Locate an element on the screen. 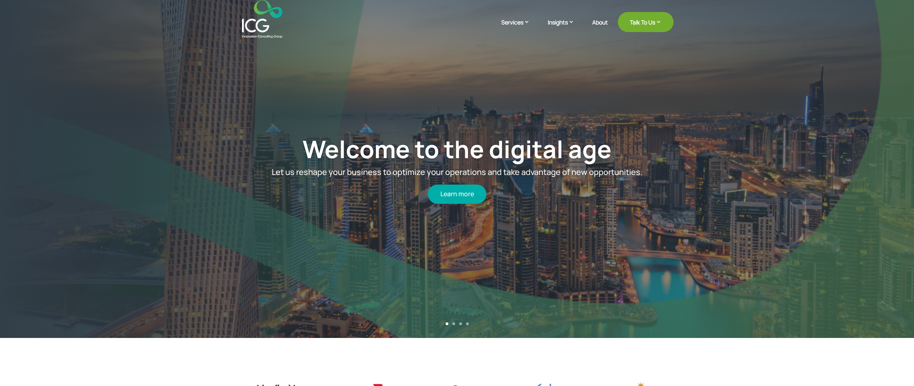 This screenshot has width=914, height=386. a: Services is located at coordinates (519, 28).